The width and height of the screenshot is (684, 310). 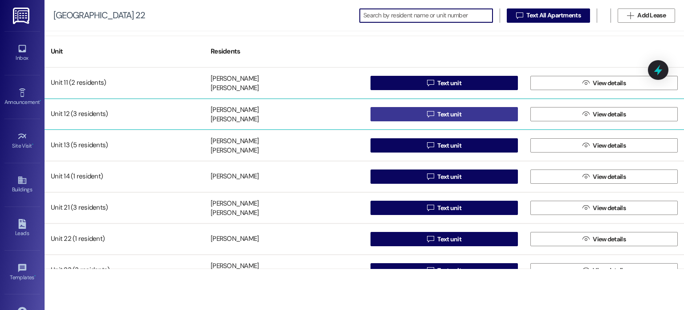 What do you see at coordinates (124, 114) in the screenshot?
I see `div: Unit 12 (3 residents)` at bounding box center [124, 114].